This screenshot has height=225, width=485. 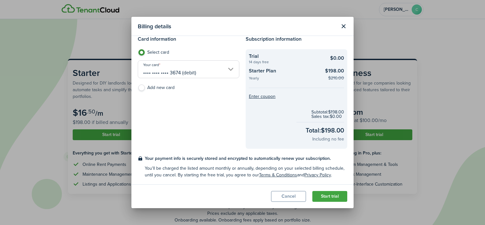 What do you see at coordinates (284, 56) in the screenshot?
I see `checkout-summary-item-title: Trial` at bounding box center [284, 56].